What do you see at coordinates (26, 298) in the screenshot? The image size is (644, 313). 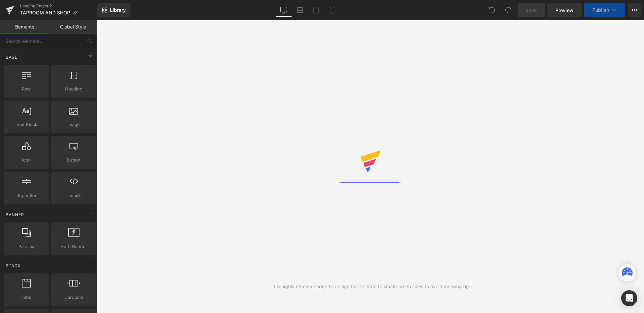 I see `span: Tabs` at bounding box center [26, 298].